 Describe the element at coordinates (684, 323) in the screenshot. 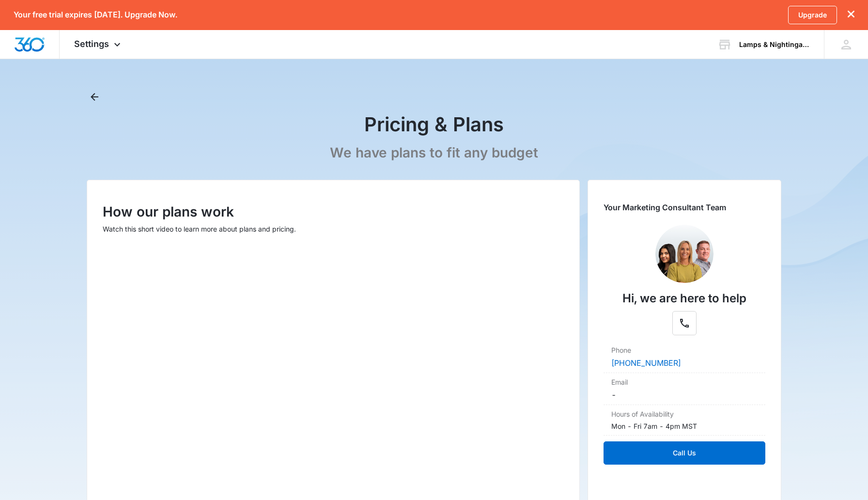

I see `button: Phone` at that location.